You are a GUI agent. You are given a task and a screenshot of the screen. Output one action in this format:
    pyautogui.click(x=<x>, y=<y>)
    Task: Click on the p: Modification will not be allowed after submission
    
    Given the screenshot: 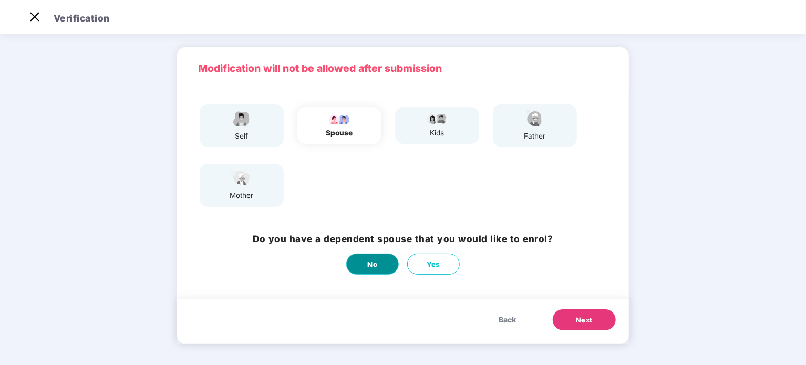 What is the action you would take?
    pyautogui.click(x=403, y=68)
    